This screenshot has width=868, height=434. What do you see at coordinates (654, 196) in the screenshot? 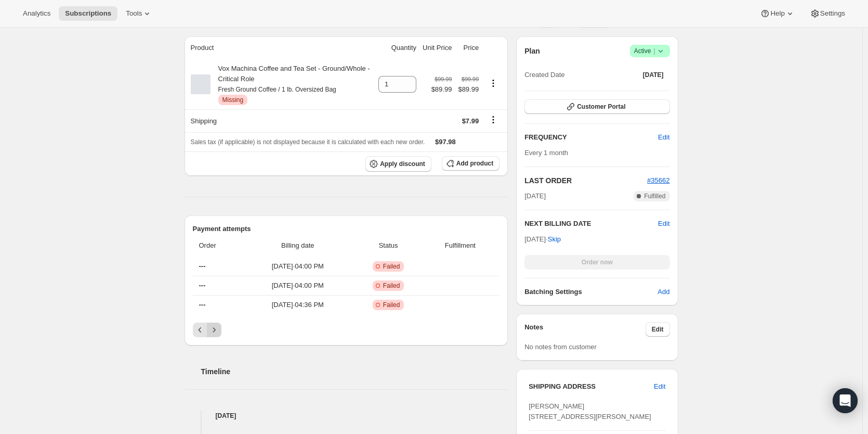
I see `span: Fulfilled` at bounding box center [654, 196].